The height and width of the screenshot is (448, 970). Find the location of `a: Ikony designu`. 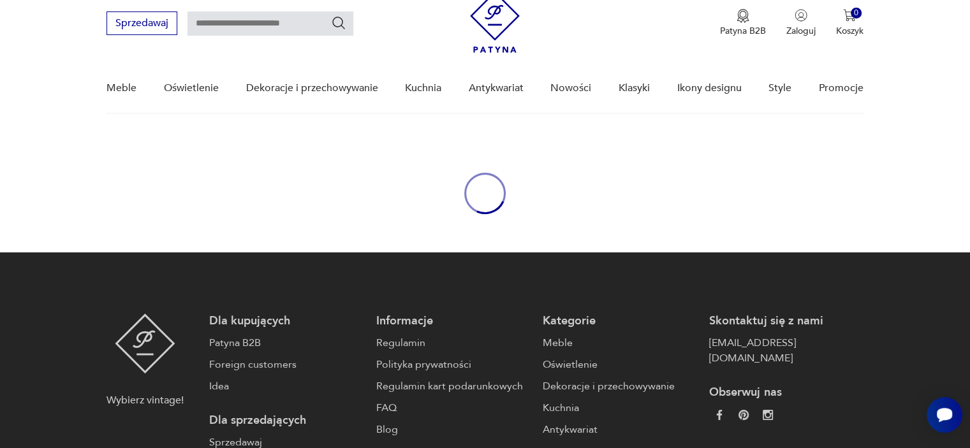

a: Ikony designu is located at coordinates (709, 88).